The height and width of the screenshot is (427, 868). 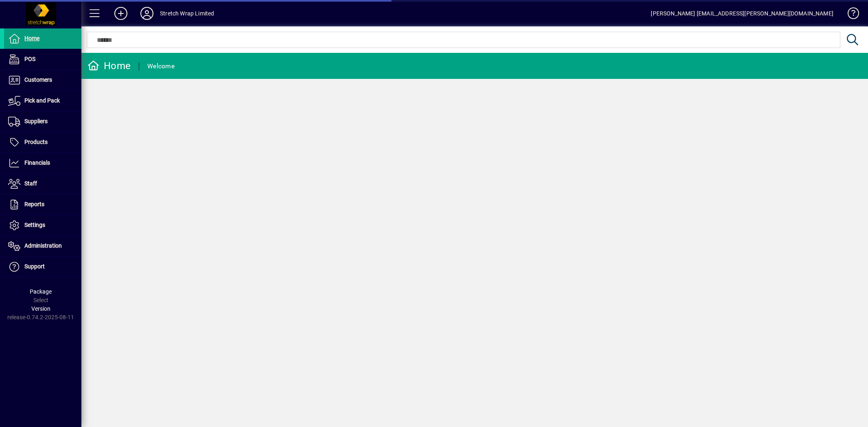 What do you see at coordinates (109, 66) in the screenshot?
I see `div: Home` at bounding box center [109, 66].